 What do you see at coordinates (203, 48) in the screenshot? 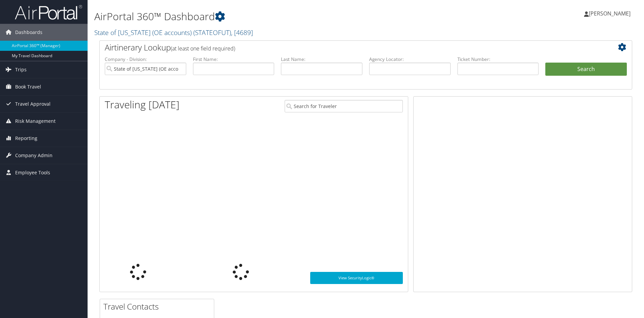
I see `span: (at least one field required)` at bounding box center [203, 48].